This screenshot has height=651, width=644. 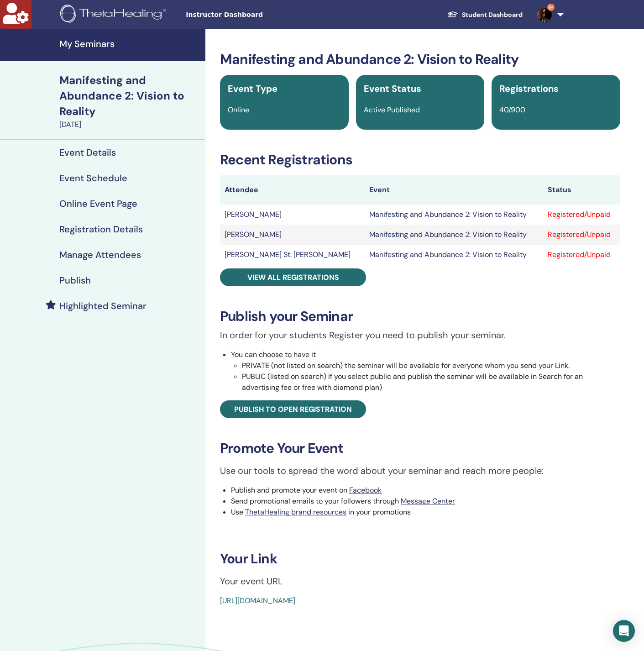 What do you see at coordinates (420, 448) in the screenshot?
I see `h3: Promote Your Event` at bounding box center [420, 448].